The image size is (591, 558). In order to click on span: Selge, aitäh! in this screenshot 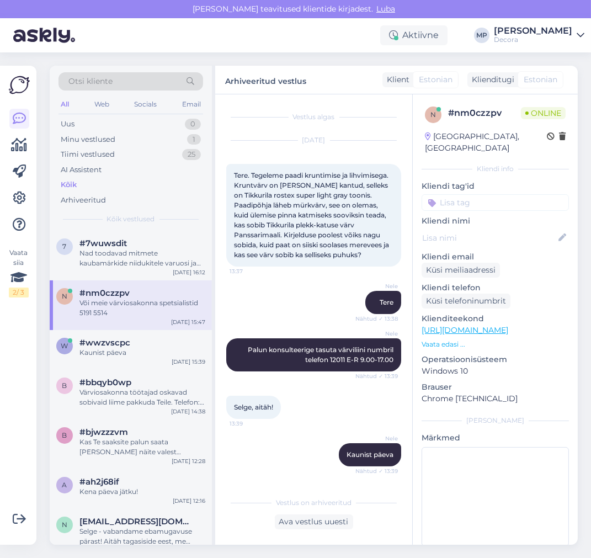, I will do `click(253, 406)`.